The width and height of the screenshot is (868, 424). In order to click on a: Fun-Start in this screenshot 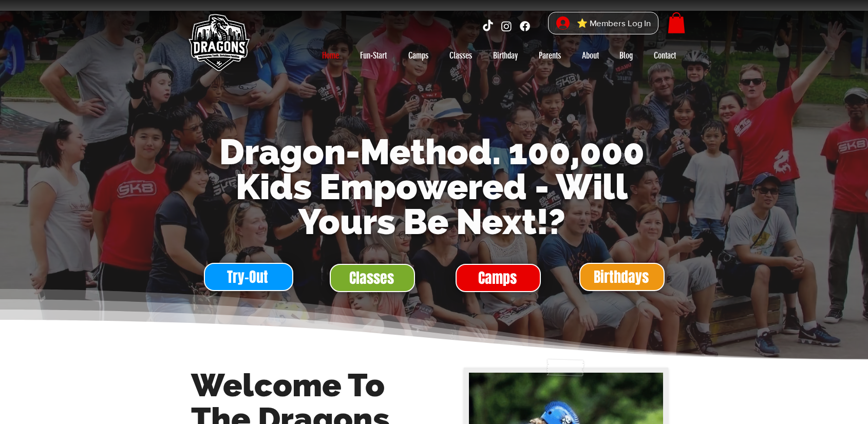, I will do `click(373, 55)`.